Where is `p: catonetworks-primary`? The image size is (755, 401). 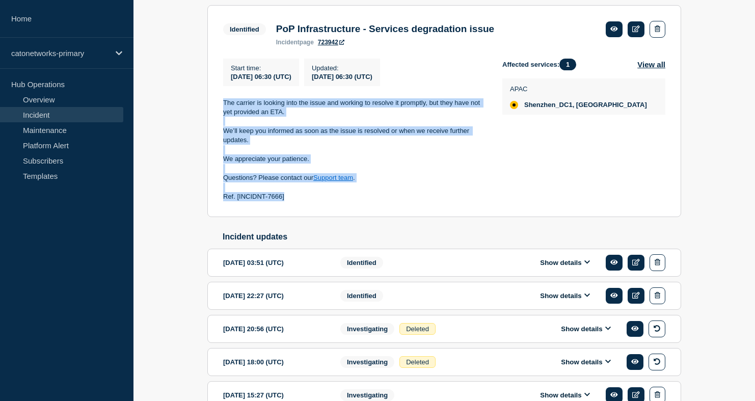 p: catonetworks-primary is located at coordinates (60, 53).